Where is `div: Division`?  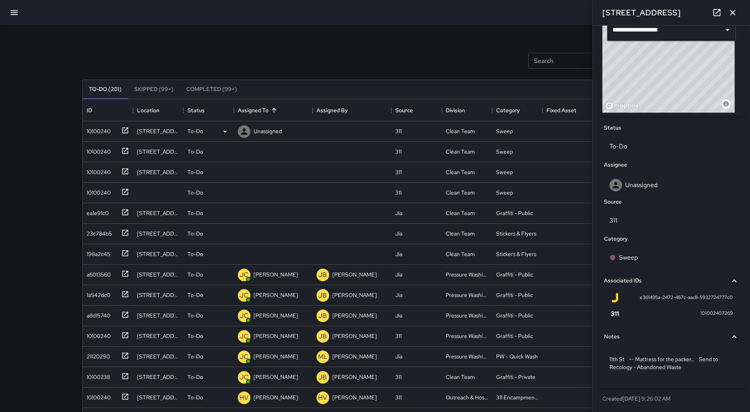 div: Division is located at coordinates (467, 110).